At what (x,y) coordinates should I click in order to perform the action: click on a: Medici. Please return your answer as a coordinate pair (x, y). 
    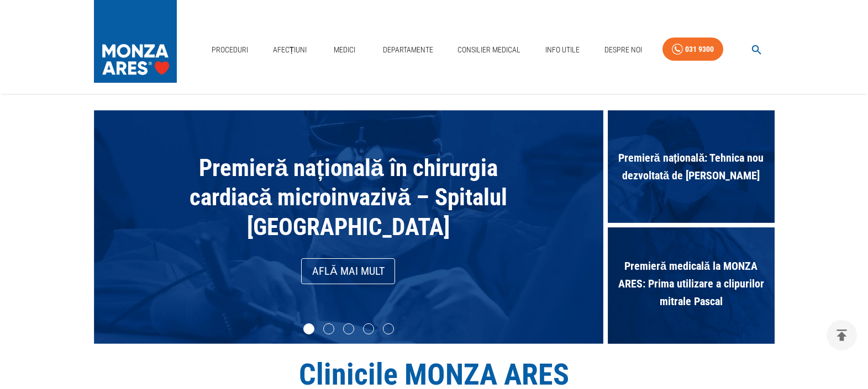
    Looking at the image, I should click on (344, 50).